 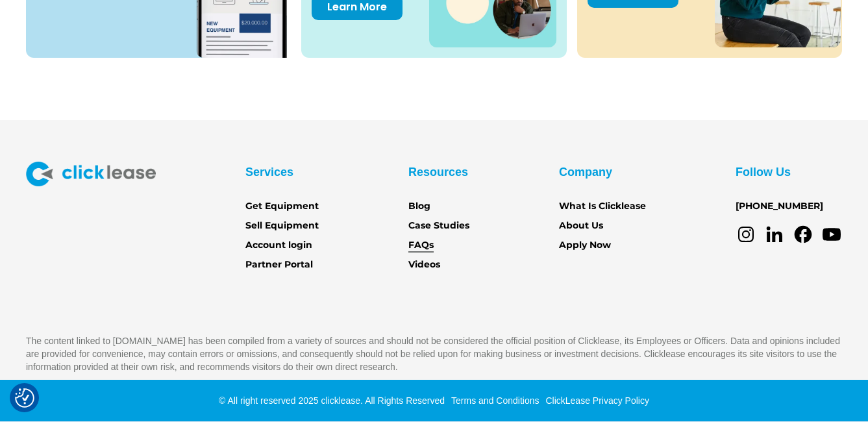 I want to click on div: Services, so click(x=270, y=172).